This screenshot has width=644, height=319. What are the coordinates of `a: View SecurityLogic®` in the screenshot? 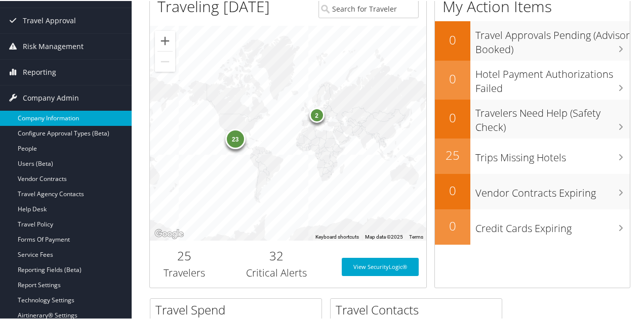 It's located at (381, 266).